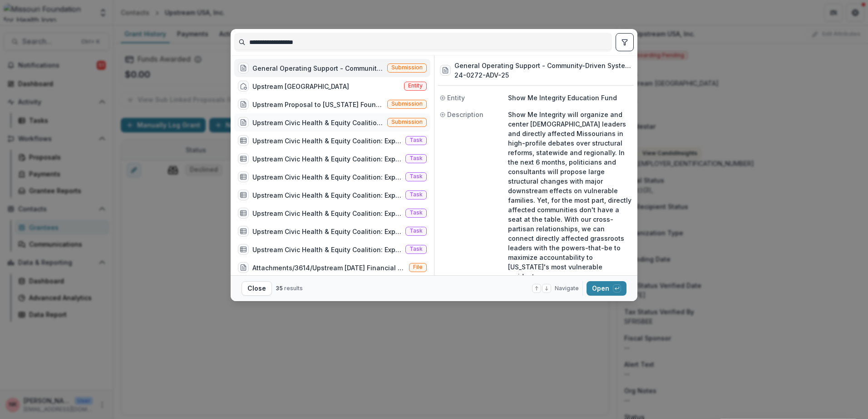 The height and width of the screenshot is (419, 868). Describe the element at coordinates (327, 231) in the screenshot. I see `div: Upstream Civic Health & Equity Coalition: Exploring Local and Statewide Systemic Change - 4115` at that location.